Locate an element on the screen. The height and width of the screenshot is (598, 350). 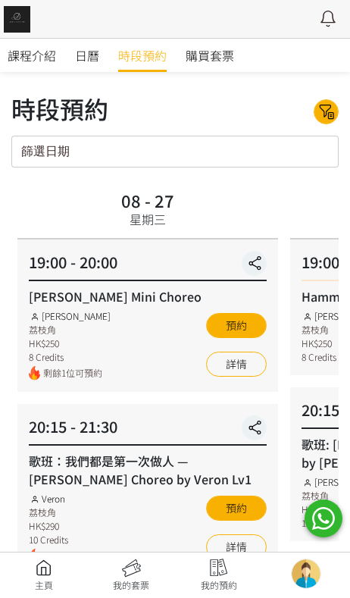
div: 時段預約 is located at coordinates (60, 108).